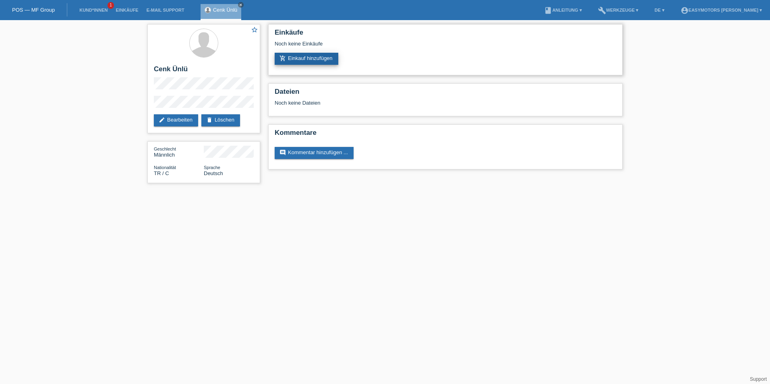 Image resolution: width=770 pixels, height=384 pixels. Describe the element at coordinates (162, 173) in the screenshot. I see `span: Türkei / C / 24.11.1977` at that location.